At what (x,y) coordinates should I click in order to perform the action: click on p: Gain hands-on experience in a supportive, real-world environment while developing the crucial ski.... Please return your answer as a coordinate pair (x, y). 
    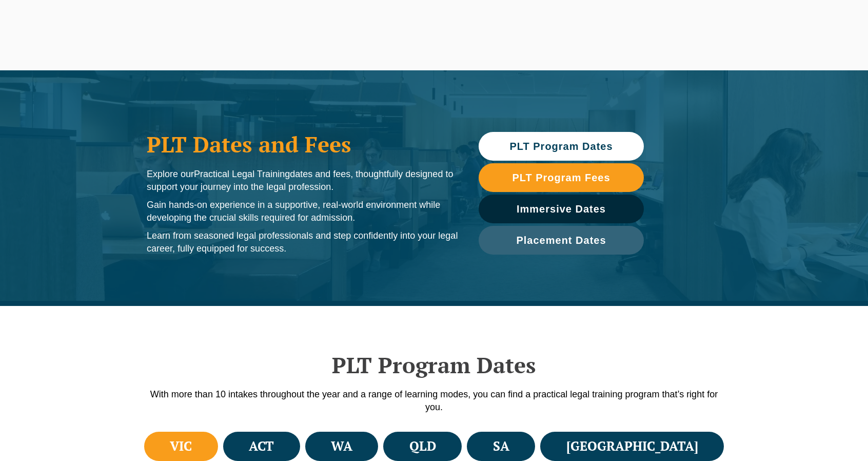
    Looking at the image, I should click on (302, 212).